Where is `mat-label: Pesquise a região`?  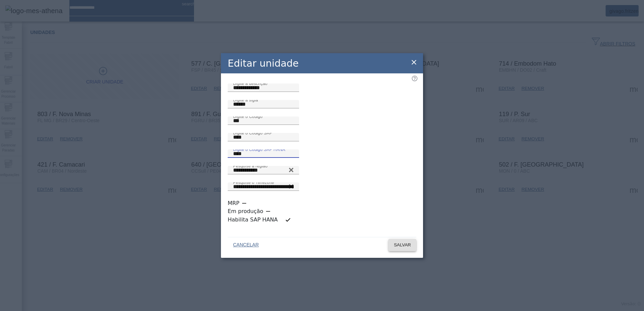 mat-label: Pesquise a região is located at coordinates (250, 166).